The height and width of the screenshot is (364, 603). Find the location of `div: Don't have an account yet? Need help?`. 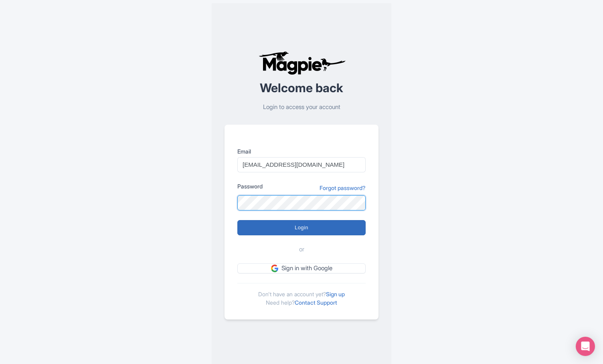

div: Don't have an account yet? Need help? is located at coordinates (302, 295).